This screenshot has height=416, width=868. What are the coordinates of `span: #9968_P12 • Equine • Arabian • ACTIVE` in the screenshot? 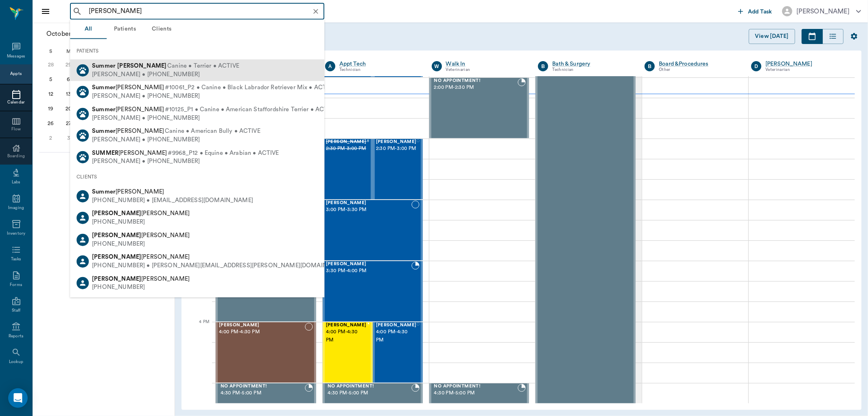 It's located at (223, 153).